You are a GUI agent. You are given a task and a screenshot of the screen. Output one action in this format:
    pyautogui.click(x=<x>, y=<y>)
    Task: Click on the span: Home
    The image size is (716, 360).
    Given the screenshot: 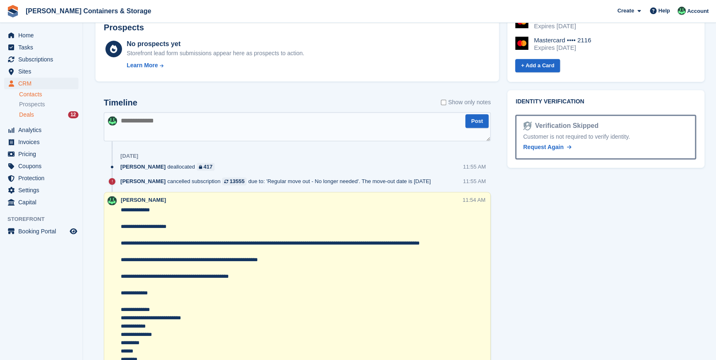 What is the action you would take?
    pyautogui.click(x=43, y=35)
    